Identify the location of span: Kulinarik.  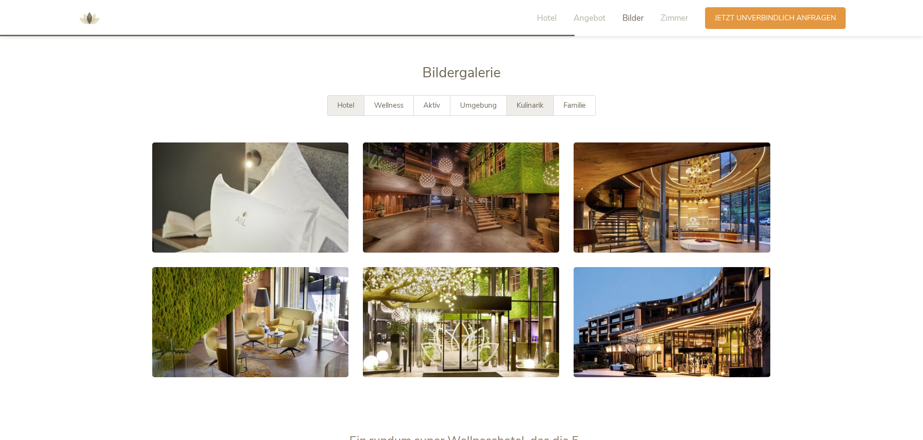
(530, 105).